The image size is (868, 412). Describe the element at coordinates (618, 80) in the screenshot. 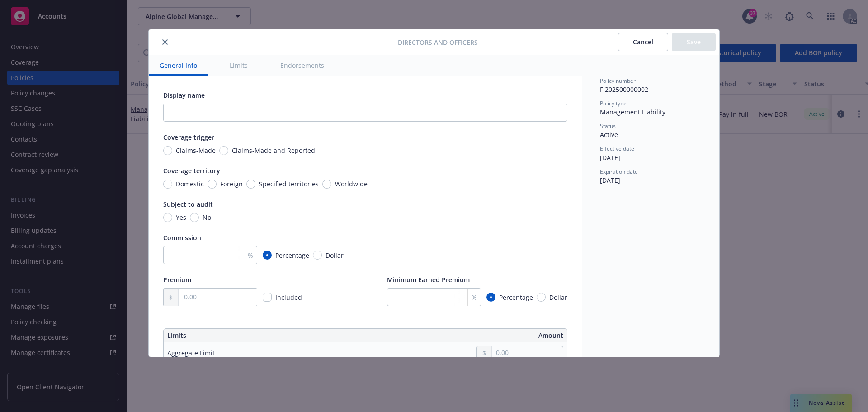

I see `span: Policy number` at that location.